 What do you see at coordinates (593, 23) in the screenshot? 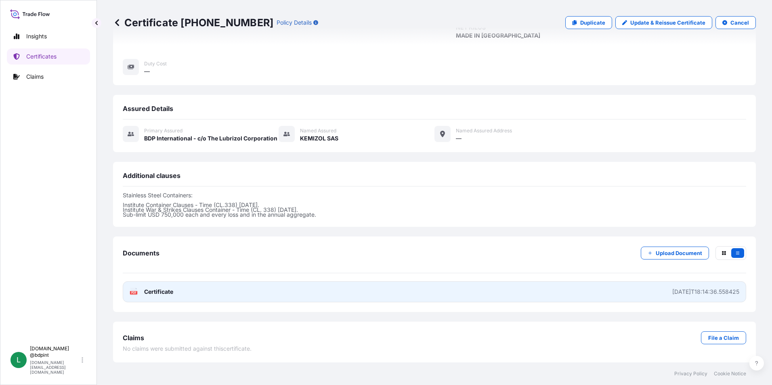
I see `p: Duplicate` at bounding box center [593, 23].